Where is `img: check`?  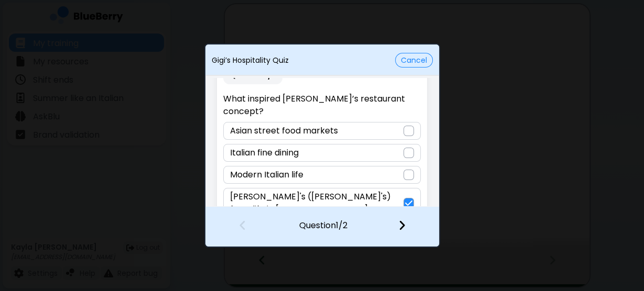 img: check is located at coordinates (409, 203).